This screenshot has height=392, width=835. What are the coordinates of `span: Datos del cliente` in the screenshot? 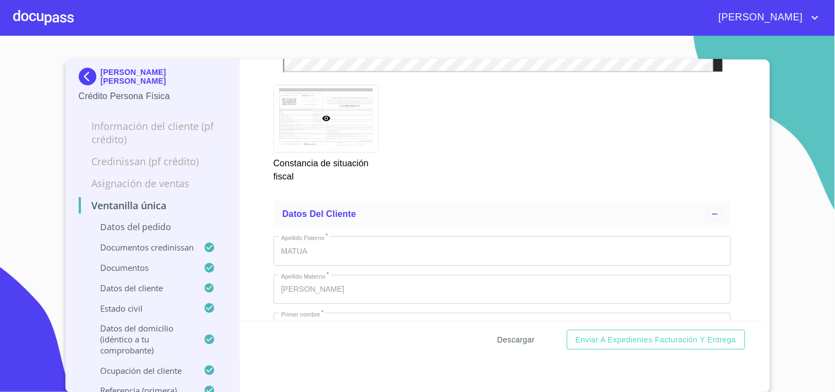 It's located at (319, 214).